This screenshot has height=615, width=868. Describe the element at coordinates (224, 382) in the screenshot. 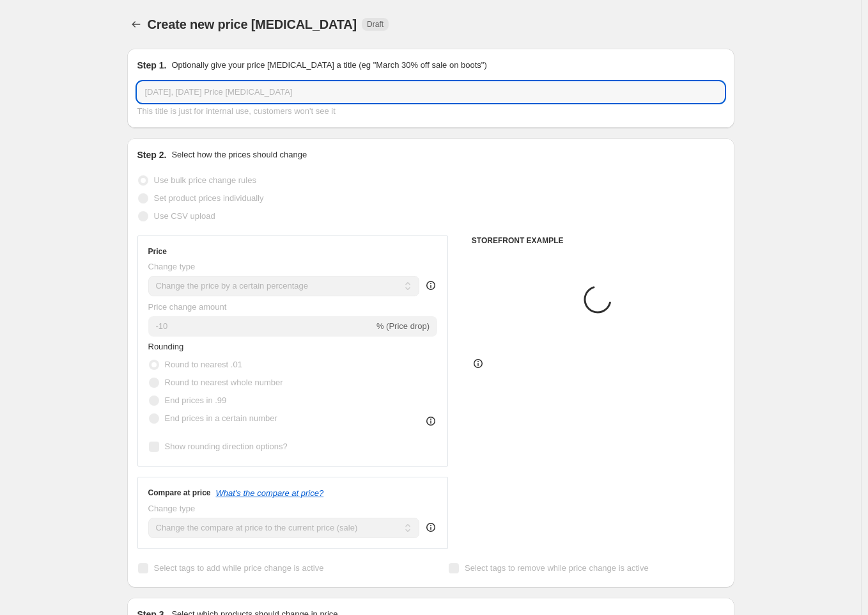

I see `span: Round to nearest whole number` at that location.